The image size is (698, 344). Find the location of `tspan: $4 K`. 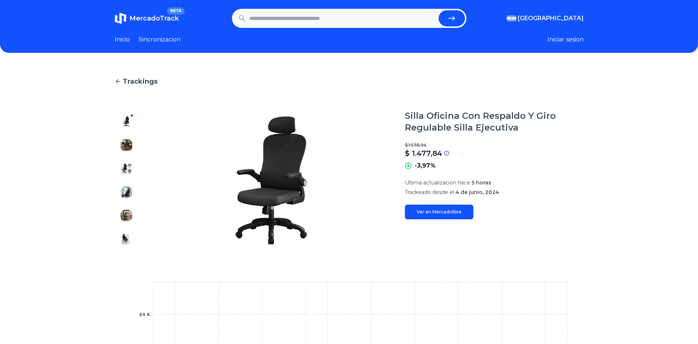

tspan: $4 K is located at coordinates (144, 315).